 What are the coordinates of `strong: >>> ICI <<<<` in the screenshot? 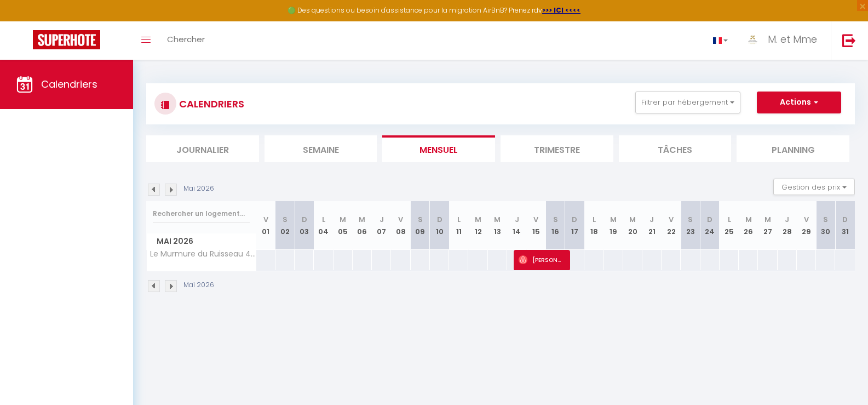 It's located at (561, 10).